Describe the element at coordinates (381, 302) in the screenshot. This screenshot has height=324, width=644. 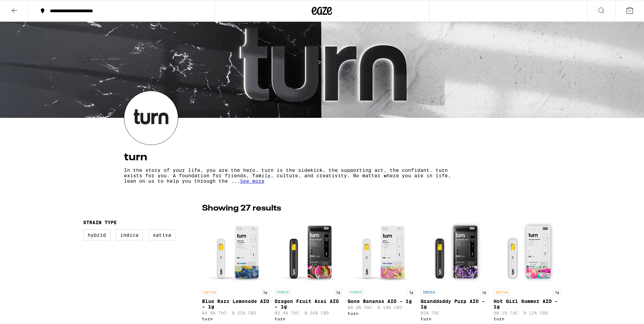
I see `p: Gone Bananas AIO - 1g` at that location.